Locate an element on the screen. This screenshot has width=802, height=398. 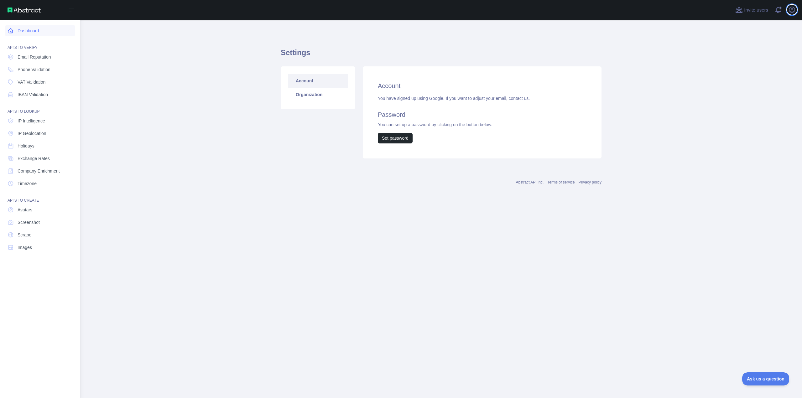
span: Holidays is located at coordinates (26, 146).